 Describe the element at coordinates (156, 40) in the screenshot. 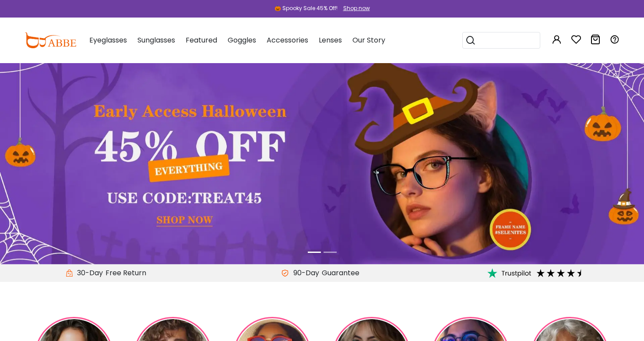

I see `span: Sunglasses` at that location.